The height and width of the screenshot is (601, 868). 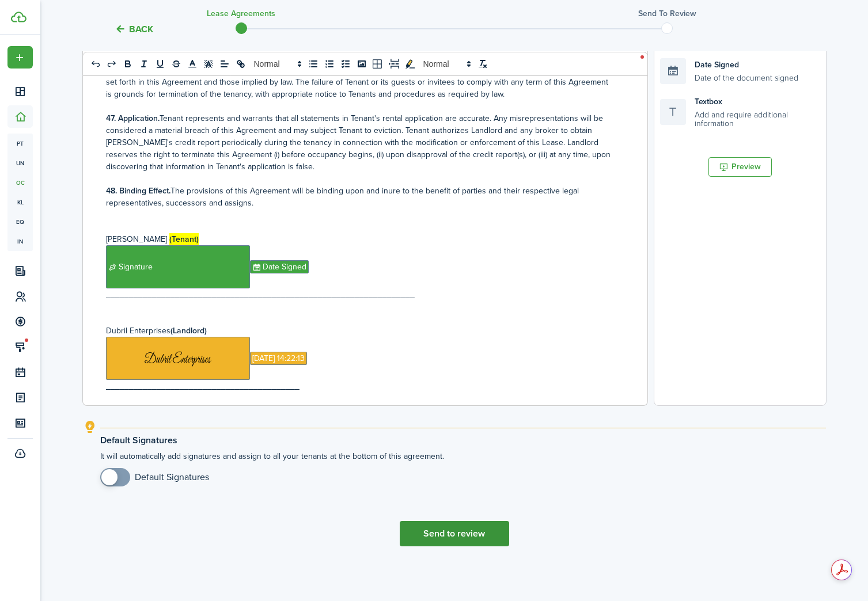 I want to click on i: outline, so click(x=90, y=427).